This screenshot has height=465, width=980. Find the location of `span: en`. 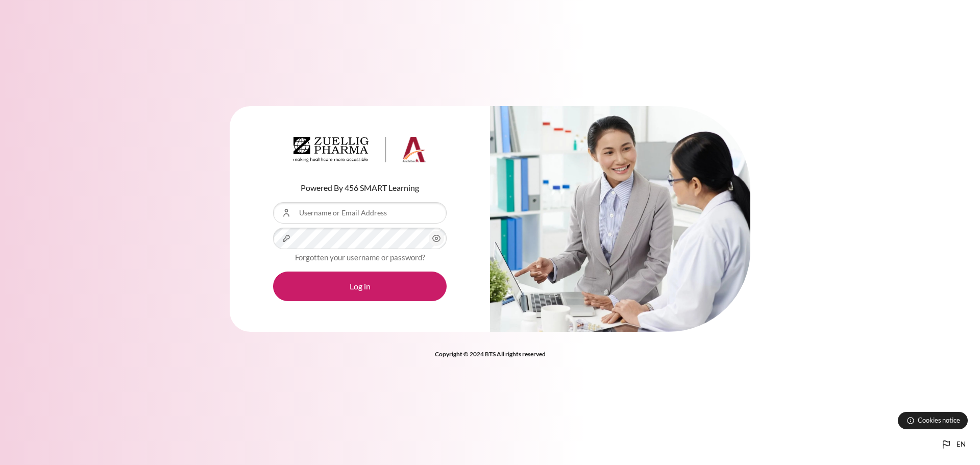

span: en is located at coordinates (961, 444).